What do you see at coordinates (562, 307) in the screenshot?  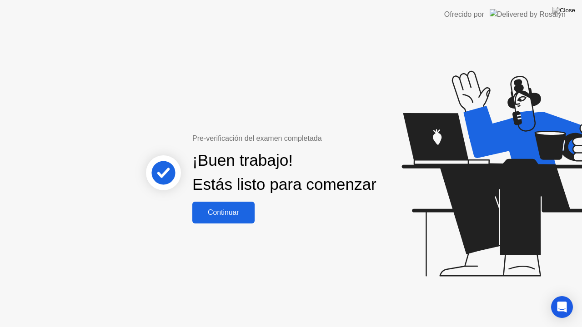 I see `div: Open Intercom Messenger` at bounding box center [562, 307].